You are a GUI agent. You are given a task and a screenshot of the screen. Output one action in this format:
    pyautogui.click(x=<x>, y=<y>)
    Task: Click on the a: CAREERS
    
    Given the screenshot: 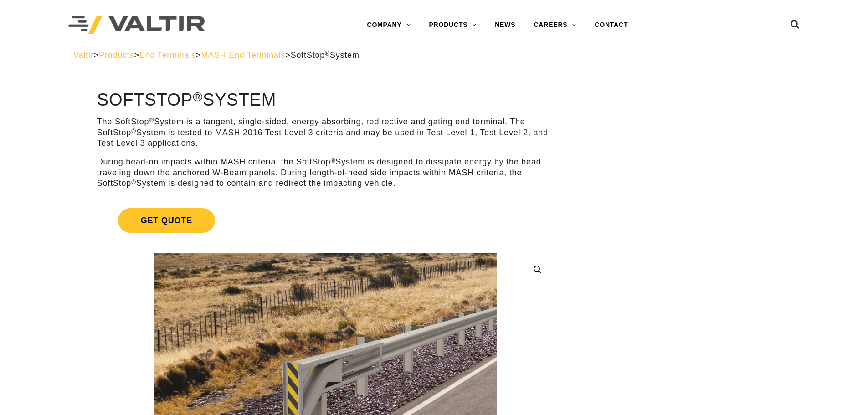 What is the action you would take?
    pyautogui.click(x=555, y=25)
    